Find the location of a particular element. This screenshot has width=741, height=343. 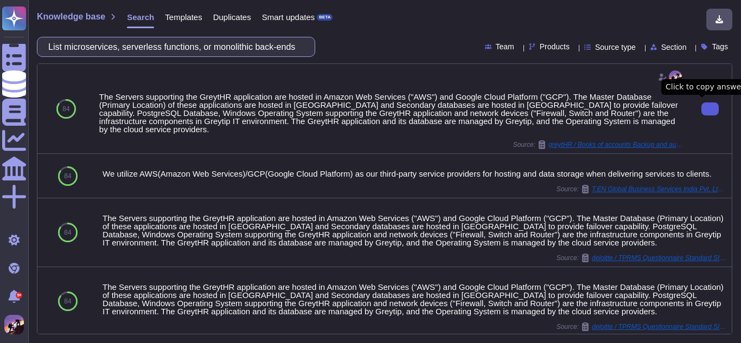

span: Search is located at coordinates (140, 17).